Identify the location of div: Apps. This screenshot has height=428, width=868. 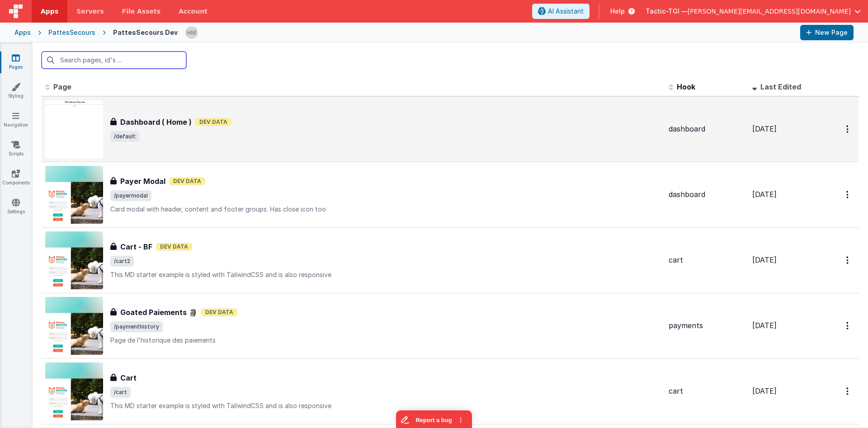
(23, 33).